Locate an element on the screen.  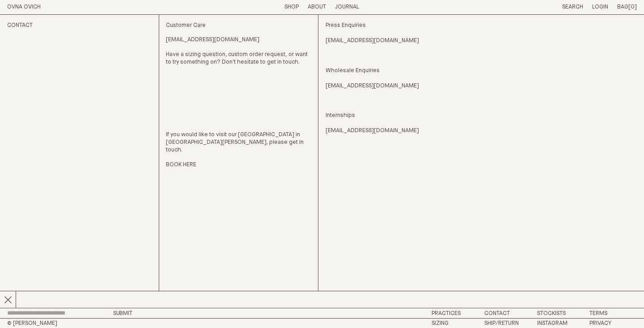
span: Have a sizing question, custom order request, or want to try something on? Don't hesitate to get ... is located at coordinates (237, 59).